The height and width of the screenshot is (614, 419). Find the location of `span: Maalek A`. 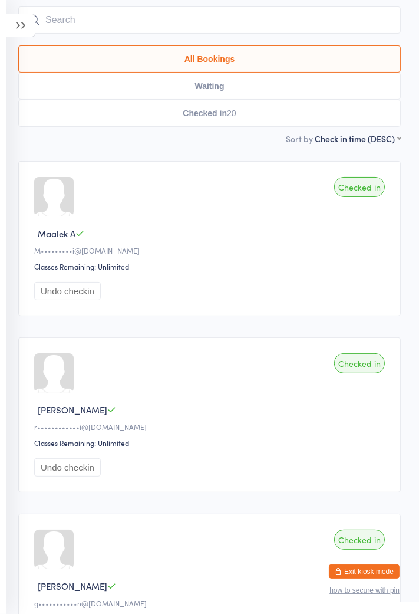

span: Maalek A is located at coordinates (57, 233).